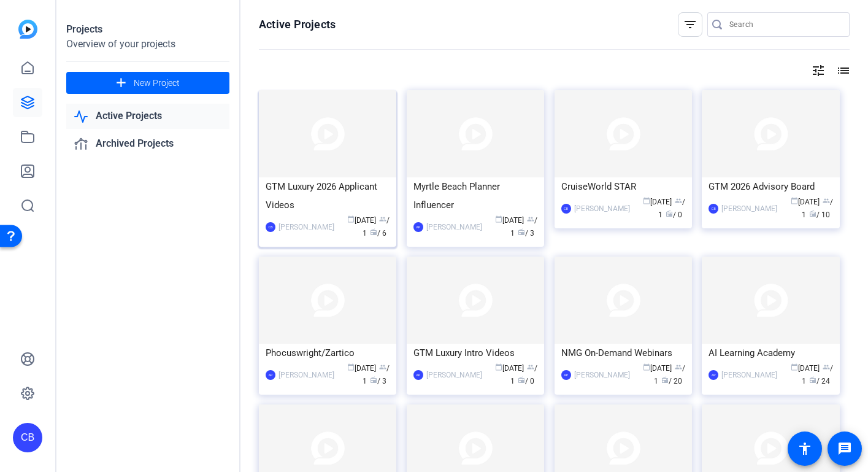 The width and height of the screenshot is (868, 472). I want to click on div: Phocuswright/Zartico, so click(328, 353).